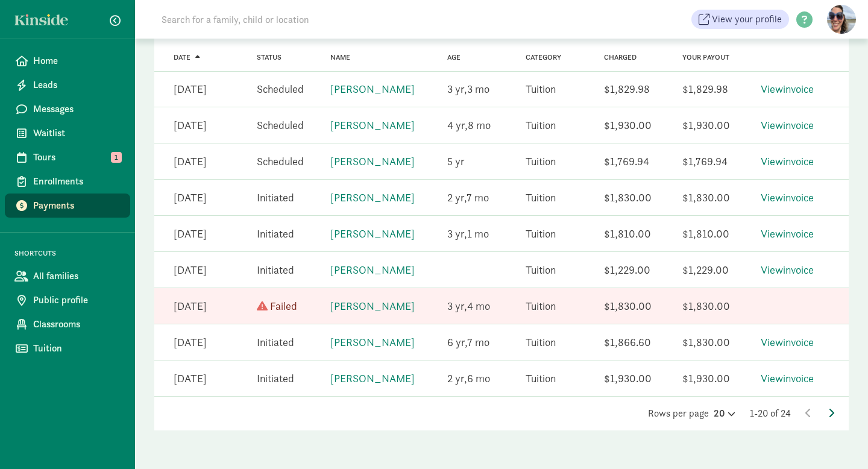 This screenshot has width=868, height=469. What do you see at coordinates (621, 58) in the screenshot?
I see `span: Charged` at bounding box center [621, 58].